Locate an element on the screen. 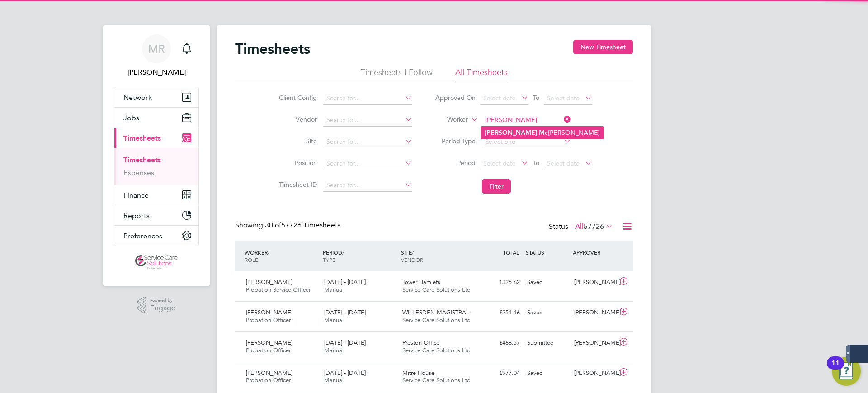 The height and width of the screenshot is (393, 868). label: Approved On is located at coordinates (455, 98).